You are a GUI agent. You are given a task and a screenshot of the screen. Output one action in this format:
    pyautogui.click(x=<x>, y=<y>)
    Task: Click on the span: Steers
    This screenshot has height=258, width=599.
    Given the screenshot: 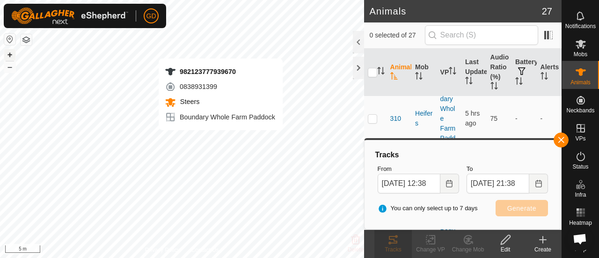 What is the action you would take?
    pyautogui.click(x=189, y=102)
    